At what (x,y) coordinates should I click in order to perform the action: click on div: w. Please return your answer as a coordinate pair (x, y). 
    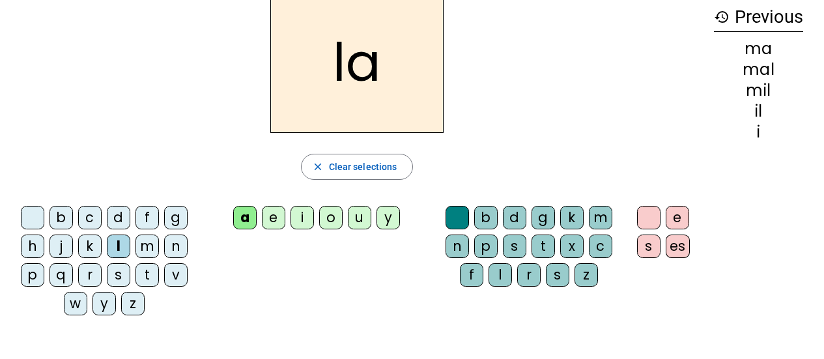
    Looking at the image, I should click on (76, 304).